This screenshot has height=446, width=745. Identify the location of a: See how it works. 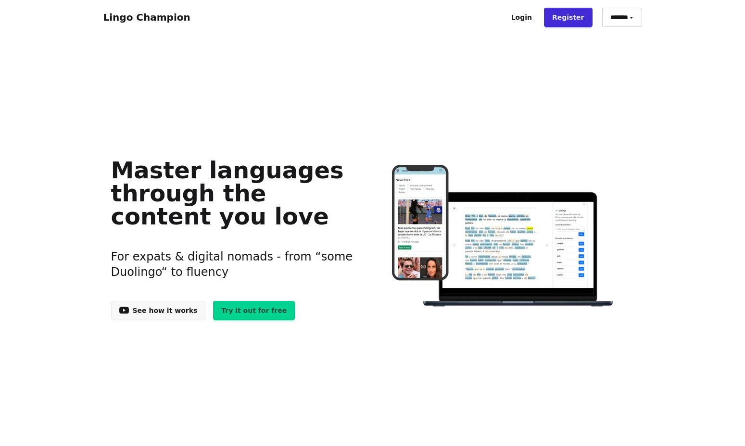
(158, 311).